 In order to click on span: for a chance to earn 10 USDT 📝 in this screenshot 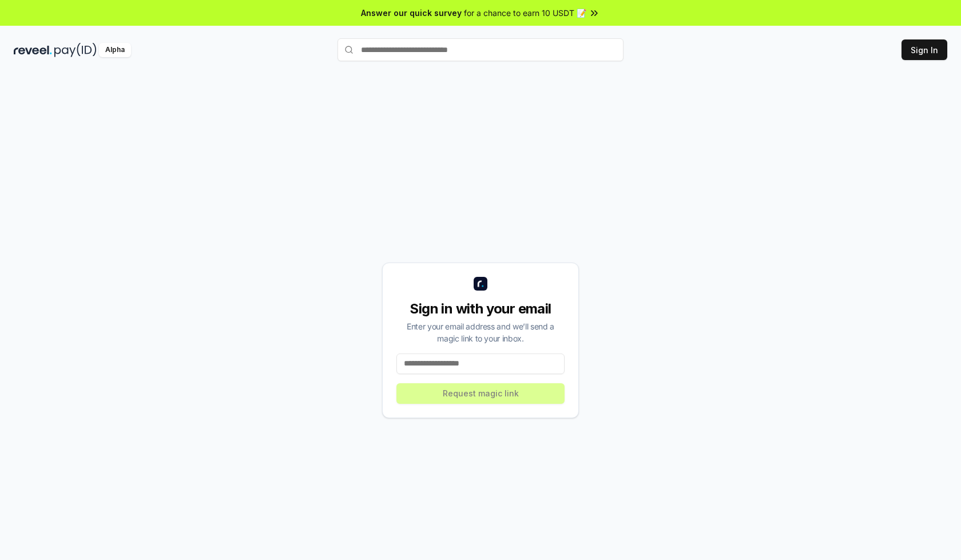, I will do `click(525, 13)`.